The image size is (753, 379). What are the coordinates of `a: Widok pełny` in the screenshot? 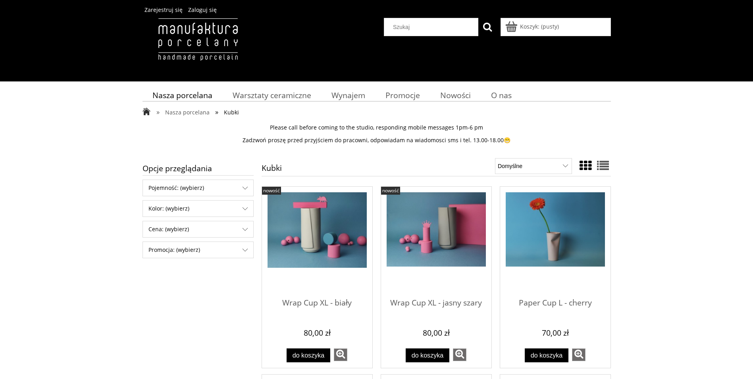 It's located at (603, 165).